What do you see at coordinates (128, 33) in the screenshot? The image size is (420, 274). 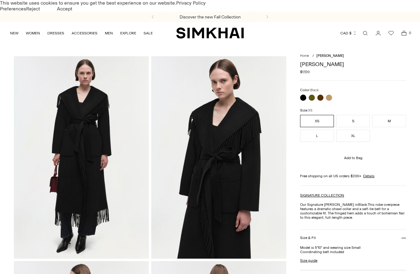 I see `a: EXPLORE` at bounding box center [128, 33].